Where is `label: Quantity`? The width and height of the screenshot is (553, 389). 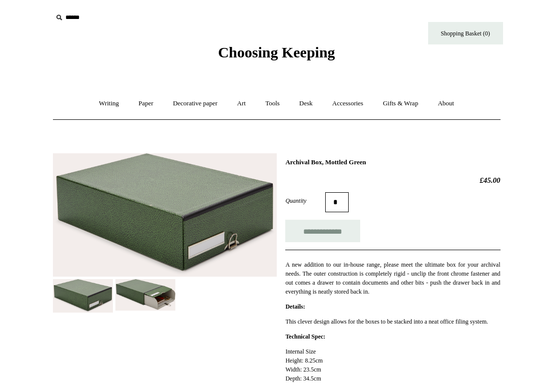
label: Quantity is located at coordinates (305, 201).